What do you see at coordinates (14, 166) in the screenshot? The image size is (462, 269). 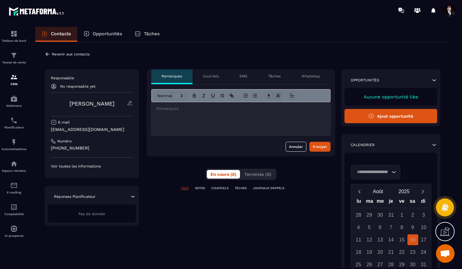 I see `a: automationsautomationsEspace membre` at bounding box center [14, 166].